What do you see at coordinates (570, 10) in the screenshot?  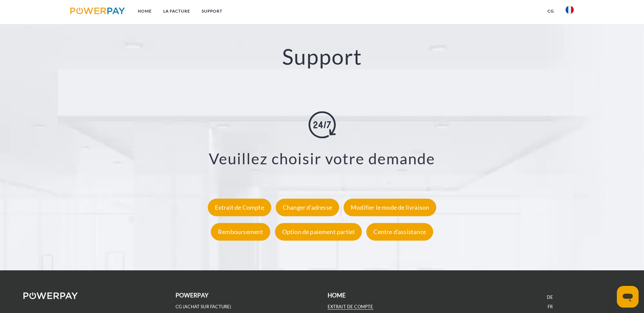 I see `img: fr` at bounding box center [570, 10].